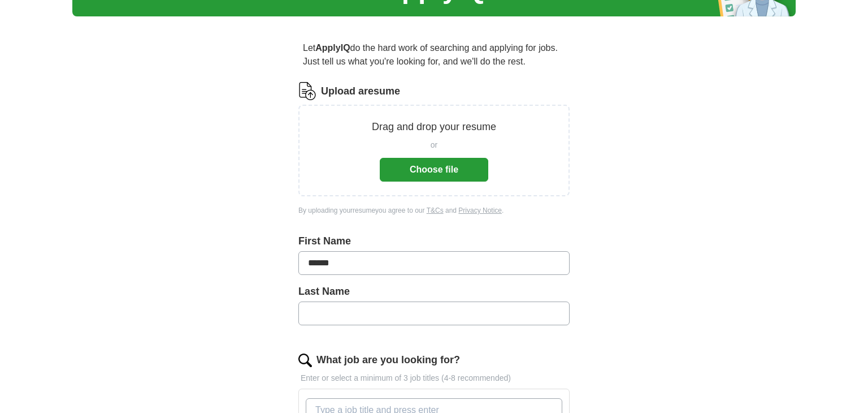  Describe the element at coordinates (434, 55) in the screenshot. I see `p: Let do the hard work of searching and applying for jobs. Just tell us what you're looking for, an...` at that location.